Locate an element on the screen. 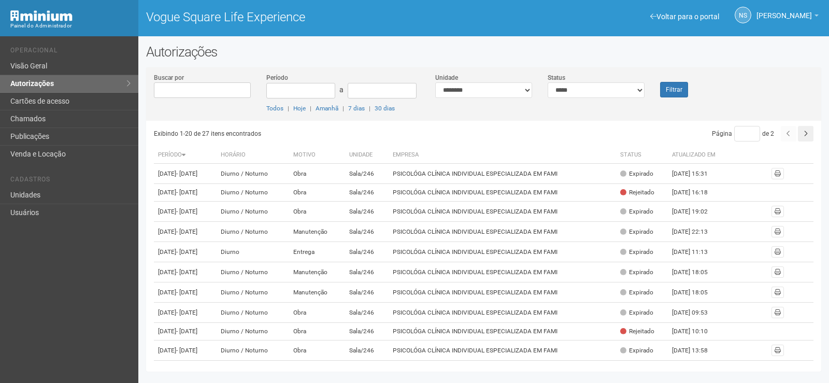 Image resolution: width=829 pixels, height=383 pixels. th: Horário is located at coordinates (253, 155).